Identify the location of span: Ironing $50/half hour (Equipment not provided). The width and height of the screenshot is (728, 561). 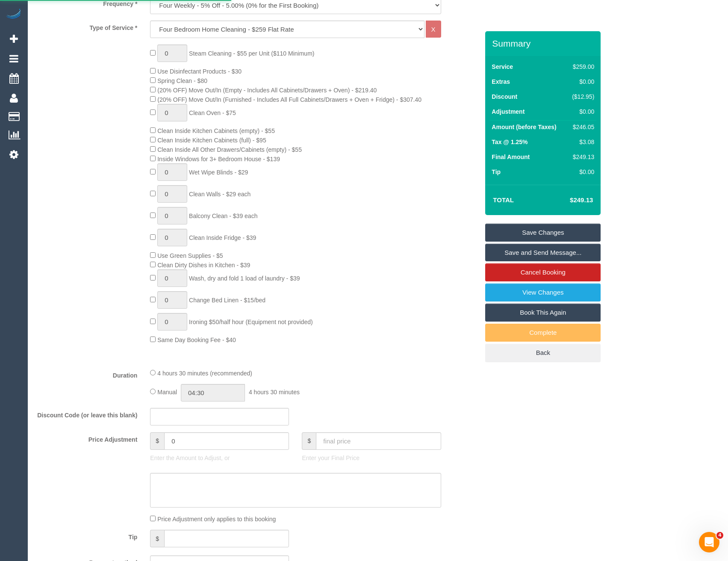
(251, 322).